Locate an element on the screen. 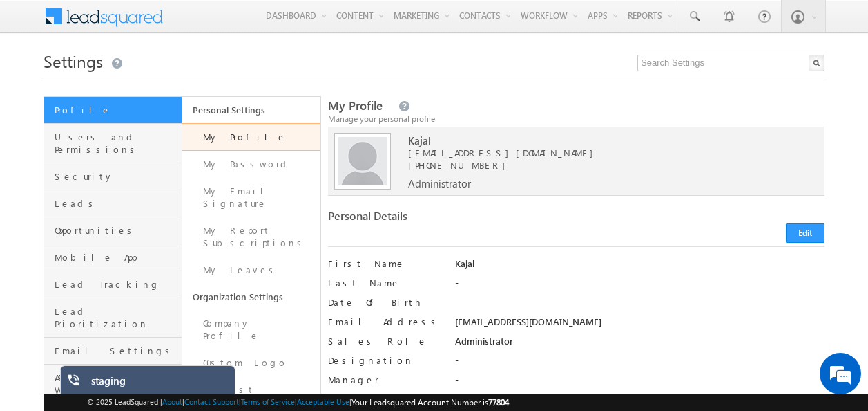 This screenshot has width=868, height=411. span: Security is located at coordinates (116, 176).